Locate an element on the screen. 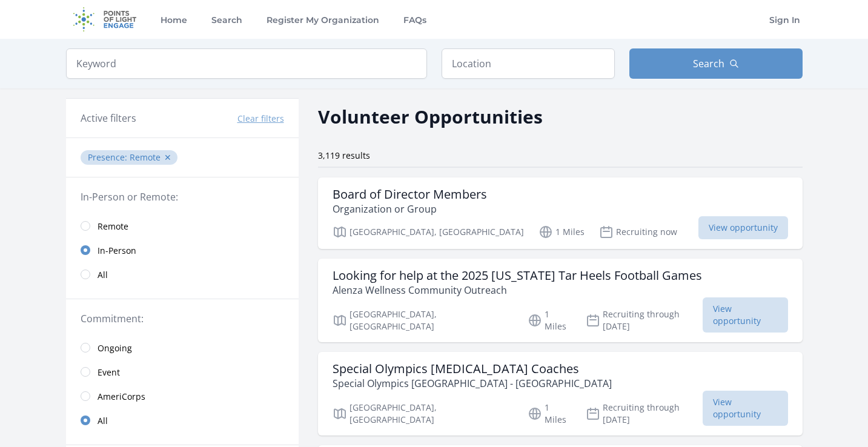 Image resolution: width=868 pixels, height=447 pixels. span: AmeriCorps is located at coordinates (121, 397).